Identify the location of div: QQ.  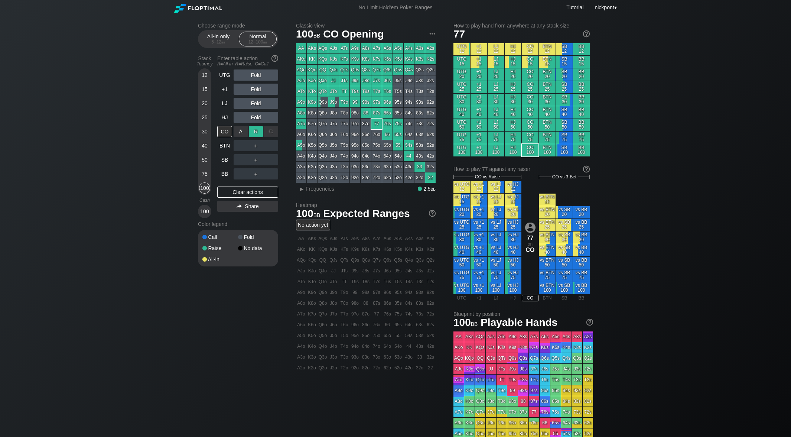
(323, 70).